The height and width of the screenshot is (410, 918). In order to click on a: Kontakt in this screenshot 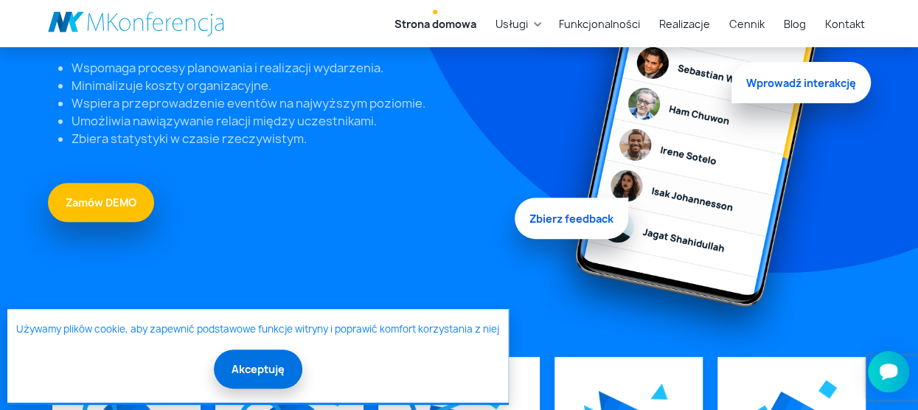, I will do `click(845, 24)`.